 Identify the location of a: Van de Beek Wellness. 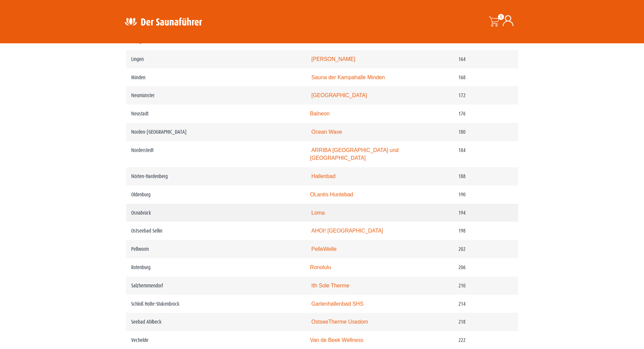
(337, 340).